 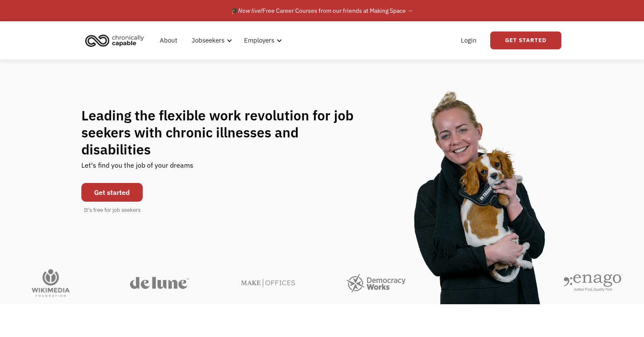 I want to click on img: Chronically Capable logo, so click(x=115, y=40).